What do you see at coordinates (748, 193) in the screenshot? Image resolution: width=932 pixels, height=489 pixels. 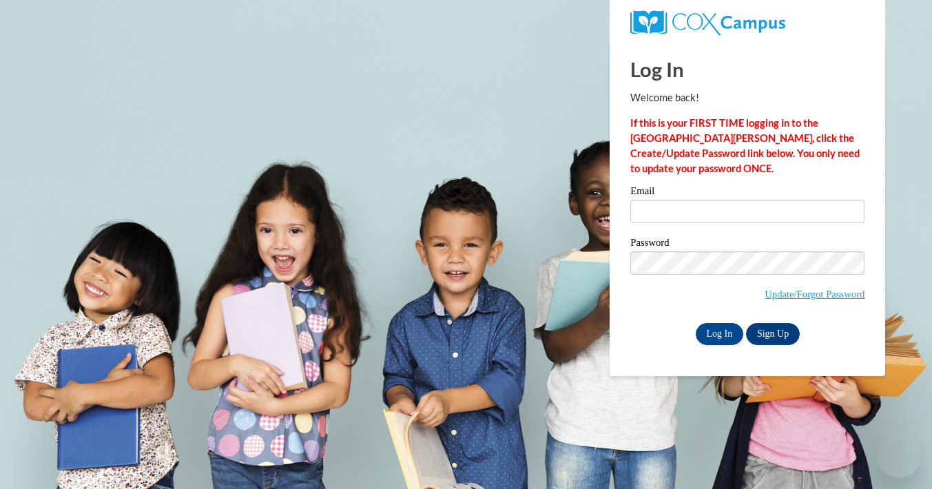 I see `label: Email` at bounding box center [748, 193].